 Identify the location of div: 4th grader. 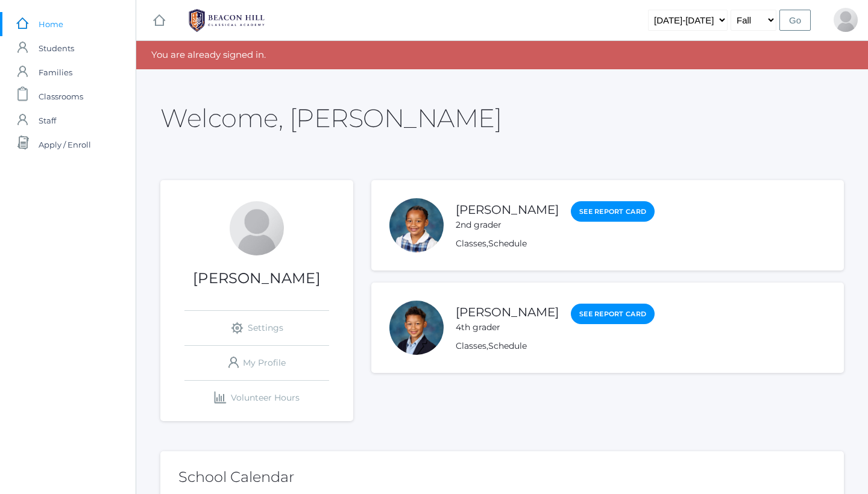
(507, 327).